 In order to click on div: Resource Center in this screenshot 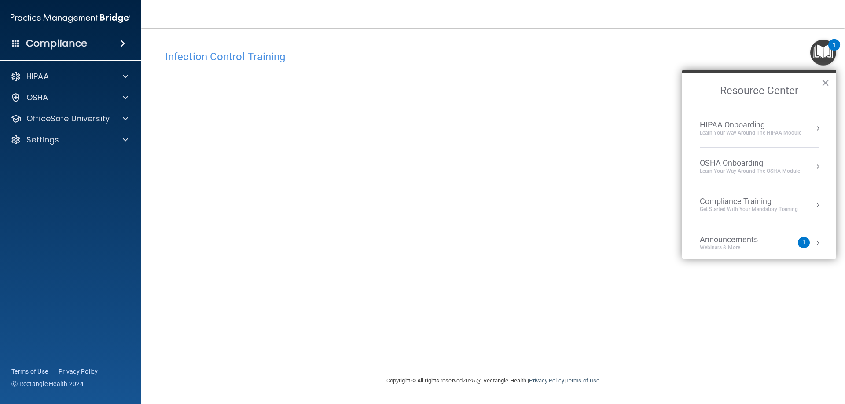, I will do `click(759, 165)`.